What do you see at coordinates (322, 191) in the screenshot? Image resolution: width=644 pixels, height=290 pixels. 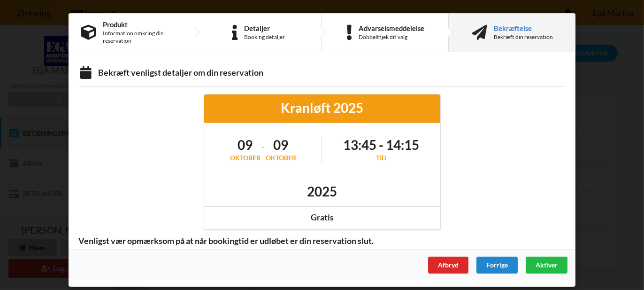 I see `h1: 2025` at bounding box center [322, 191].